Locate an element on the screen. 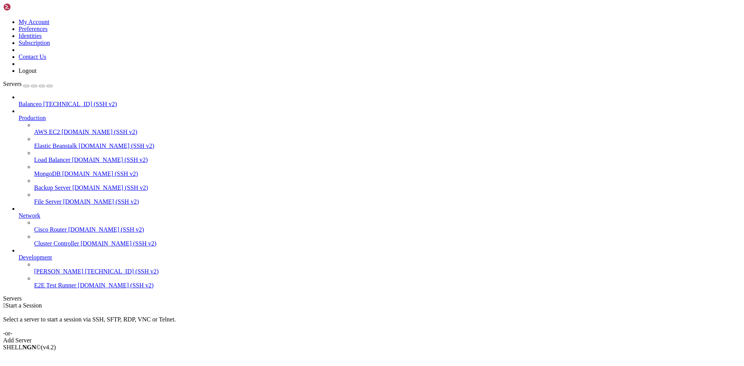 This screenshot has height=366, width=744. a: Subscription is located at coordinates (34, 43).